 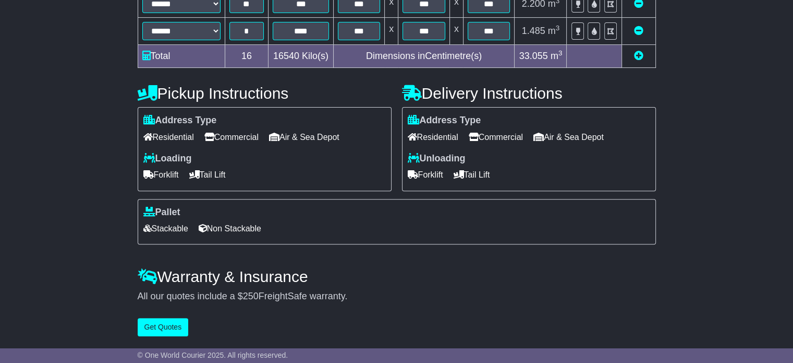 I want to click on div: All our quotes include a $ FreightSafe warranty., so click(x=397, y=296).